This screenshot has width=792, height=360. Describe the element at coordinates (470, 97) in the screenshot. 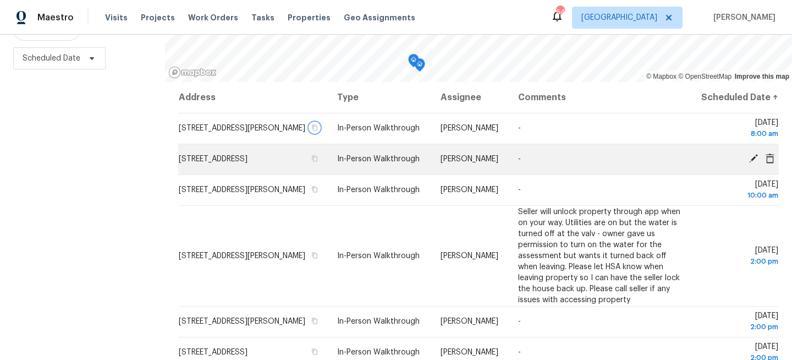

I see `th: Assignee` at that location.